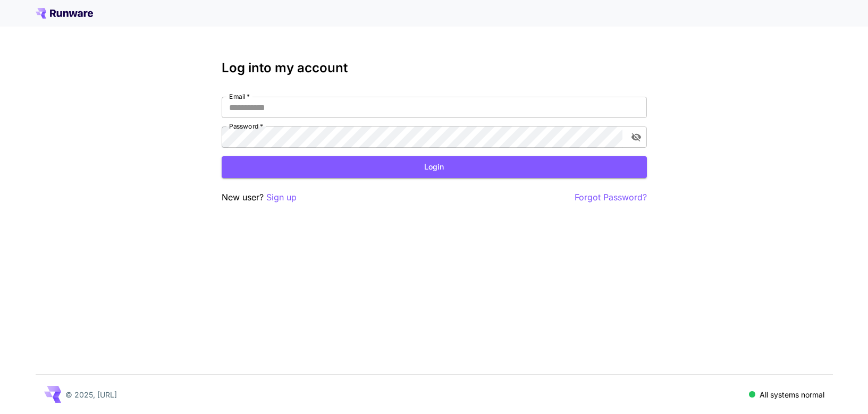 The image size is (868, 414). What do you see at coordinates (636, 137) in the screenshot?
I see `button: toggle password visibility` at bounding box center [636, 137].